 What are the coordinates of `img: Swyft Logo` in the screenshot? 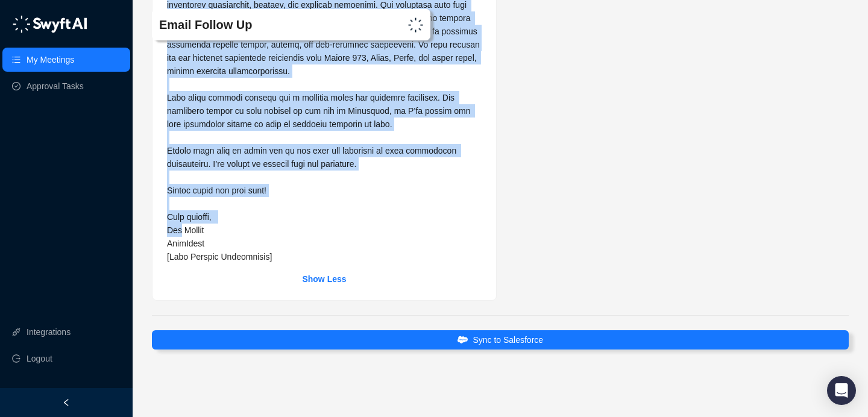 It's located at (415, 25).